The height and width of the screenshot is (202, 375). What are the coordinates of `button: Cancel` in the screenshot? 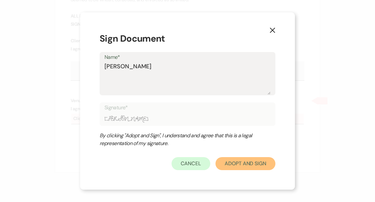 It's located at (191, 164).